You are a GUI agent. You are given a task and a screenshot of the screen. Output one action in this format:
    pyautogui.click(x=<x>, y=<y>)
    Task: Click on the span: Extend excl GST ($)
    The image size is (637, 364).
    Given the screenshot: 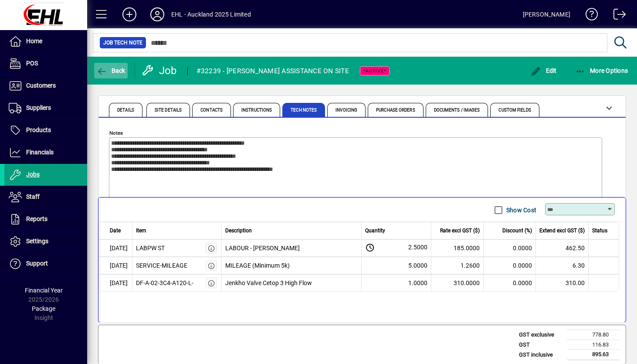 What is the action you would take?
    pyautogui.click(x=562, y=230)
    